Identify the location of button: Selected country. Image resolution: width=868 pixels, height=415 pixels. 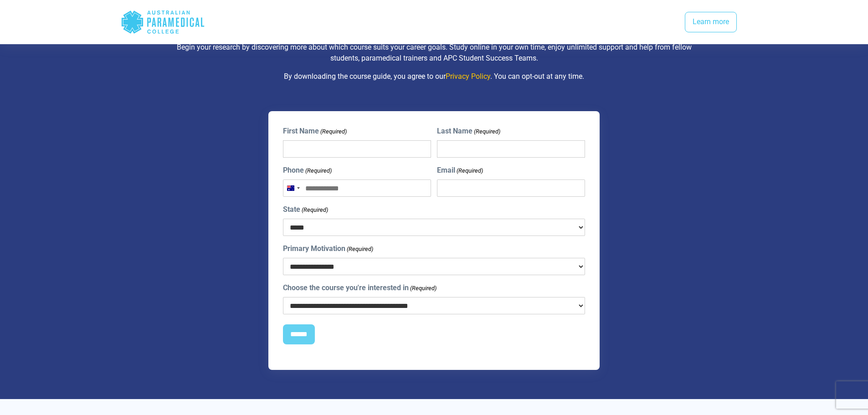
(293, 188).